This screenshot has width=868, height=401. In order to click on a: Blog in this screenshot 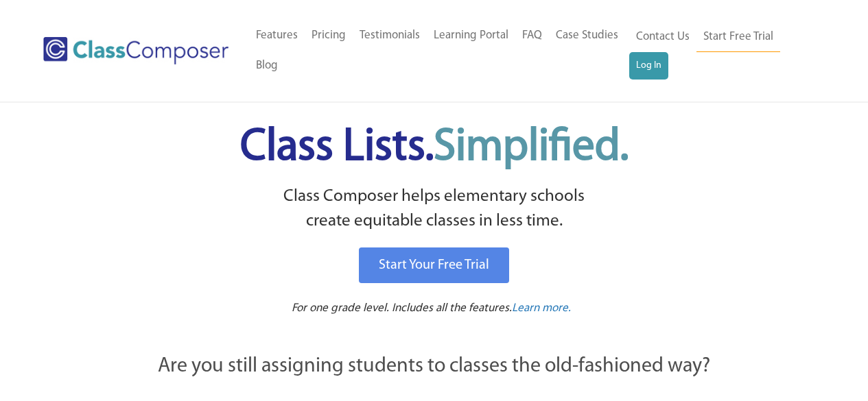, I will do `click(267, 66)`.